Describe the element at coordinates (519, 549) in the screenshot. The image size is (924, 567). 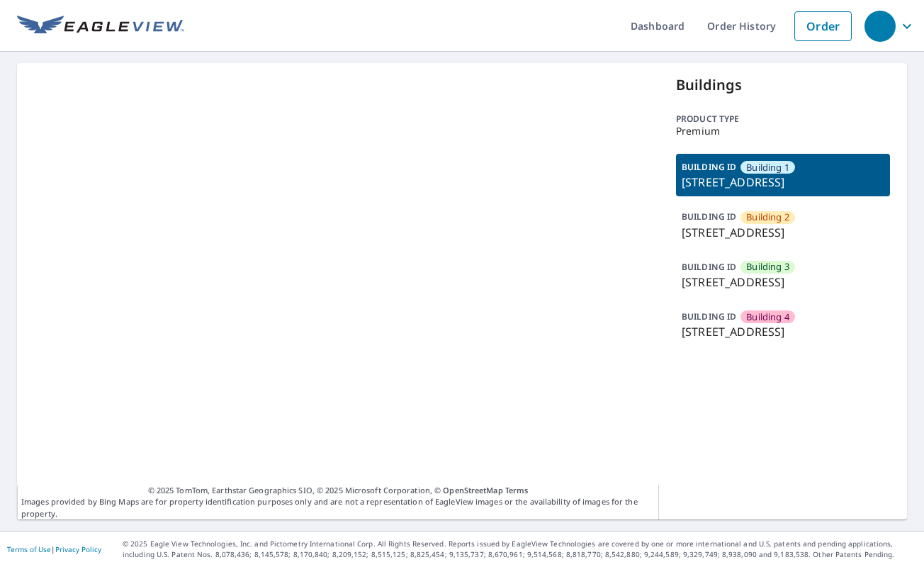
I see `p: © 2025 Eagle View Technologies, Inc. and Pictometry International Corp. All Rights Reserved. Repo...` at that location.